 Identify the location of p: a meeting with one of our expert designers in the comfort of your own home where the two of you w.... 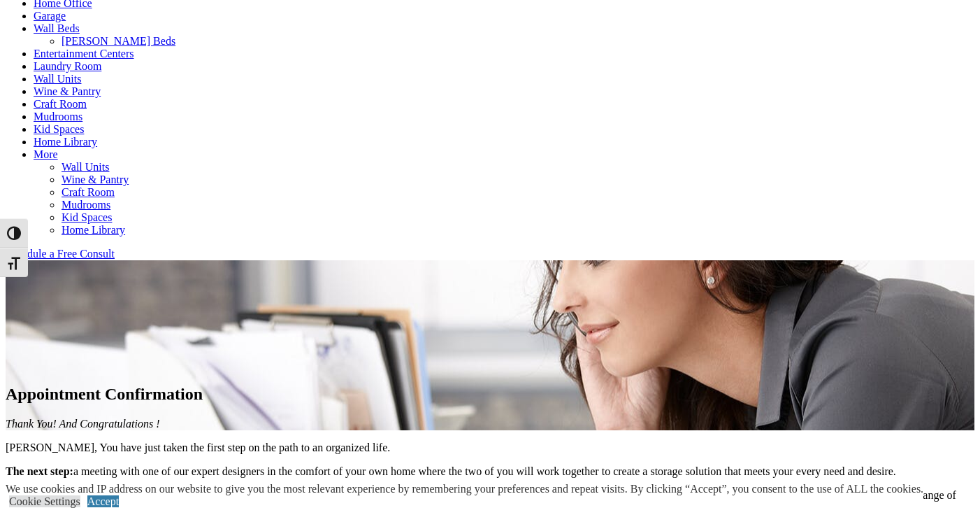
(490, 471).